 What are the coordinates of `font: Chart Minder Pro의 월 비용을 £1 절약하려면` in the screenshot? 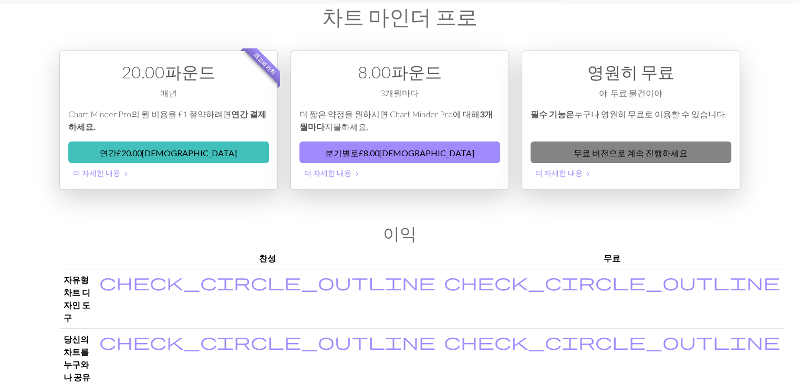 It's located at (150, 114).